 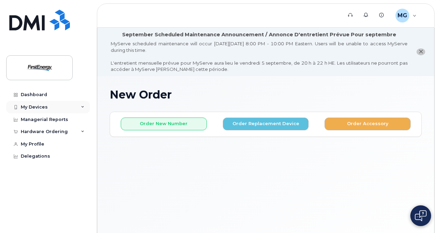 I want to click on h1: New Order, so click(x=266, y=94).